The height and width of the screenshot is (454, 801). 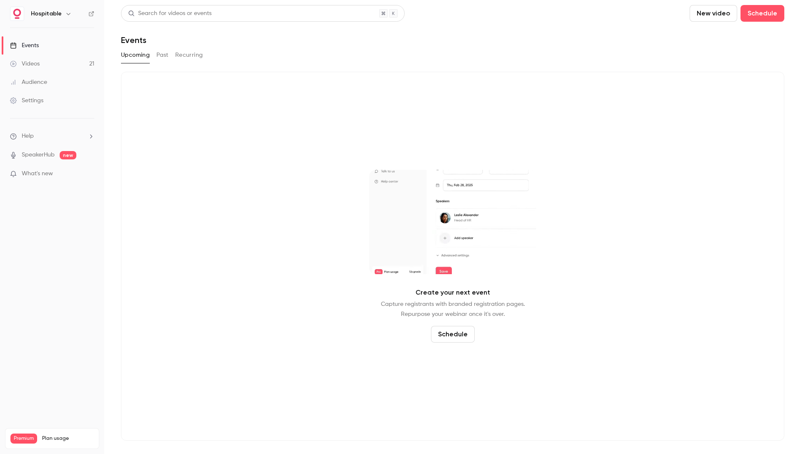 I want to click on button: Upcoming, so click(x=135, y=55).